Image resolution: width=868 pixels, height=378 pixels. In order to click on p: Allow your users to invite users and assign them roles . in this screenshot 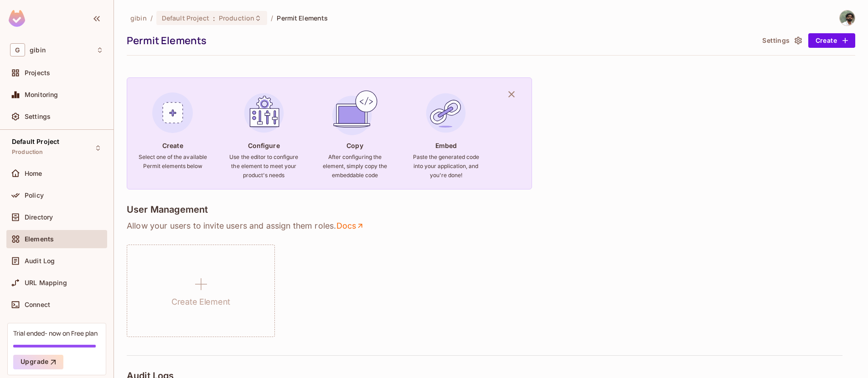, I will do `click(491, 226)`.